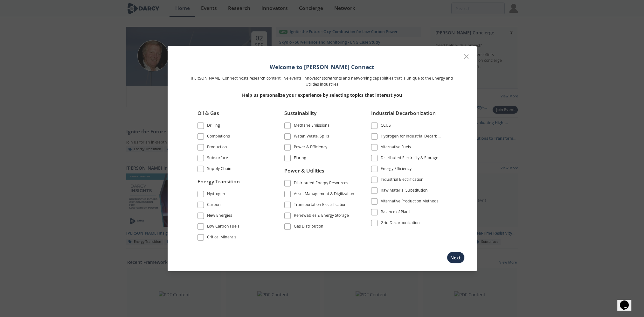 Image resolution: width=644 pixels, height=317 pixels. I want to click on div: Industrial Decarbonization, so click(407, 115).